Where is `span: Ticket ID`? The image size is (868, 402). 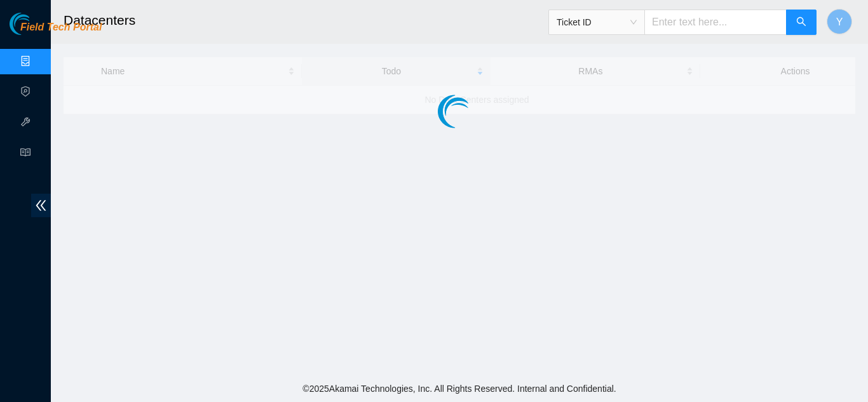 span: Ticket ID is located at coordinates (597, 23).